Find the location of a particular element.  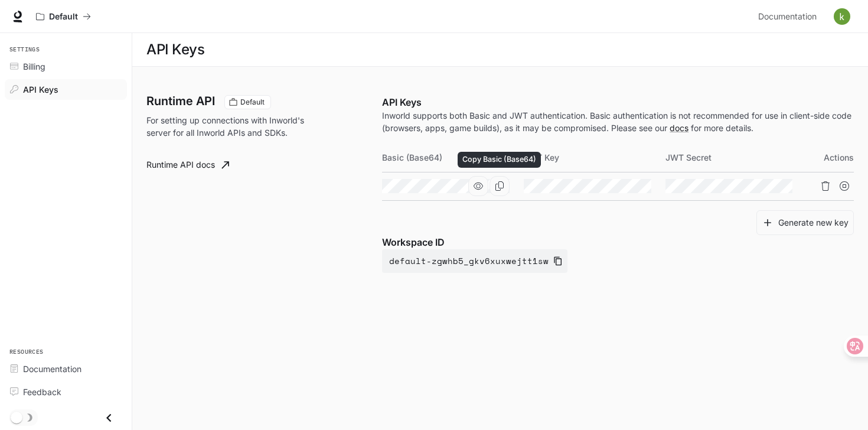

button: Delete API key is located at coordinates (826, 186).